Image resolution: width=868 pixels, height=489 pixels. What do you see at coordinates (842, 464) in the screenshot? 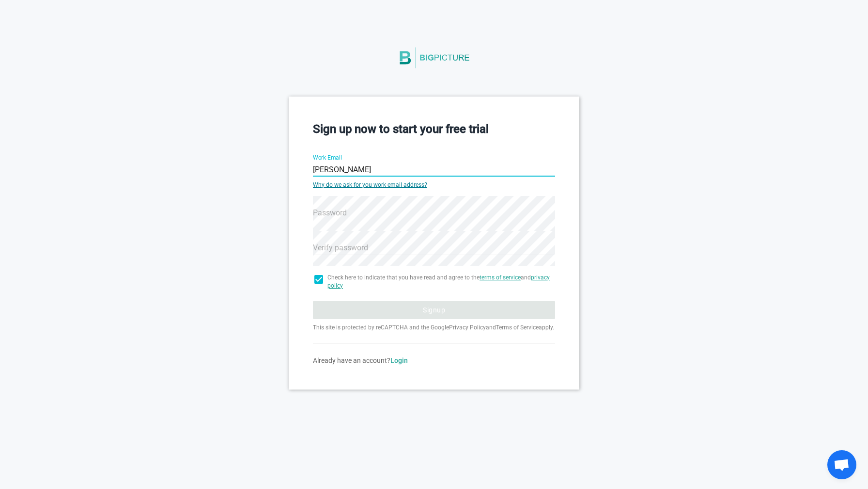
I see `div: Open chat` at bounding box center [842, 464].